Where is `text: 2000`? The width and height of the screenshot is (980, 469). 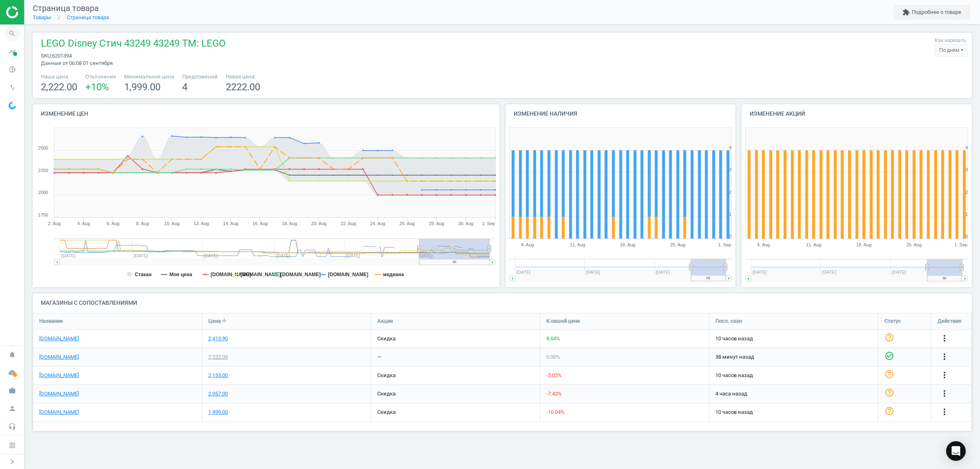
text: 2000 is located at coordinates (43, 192).